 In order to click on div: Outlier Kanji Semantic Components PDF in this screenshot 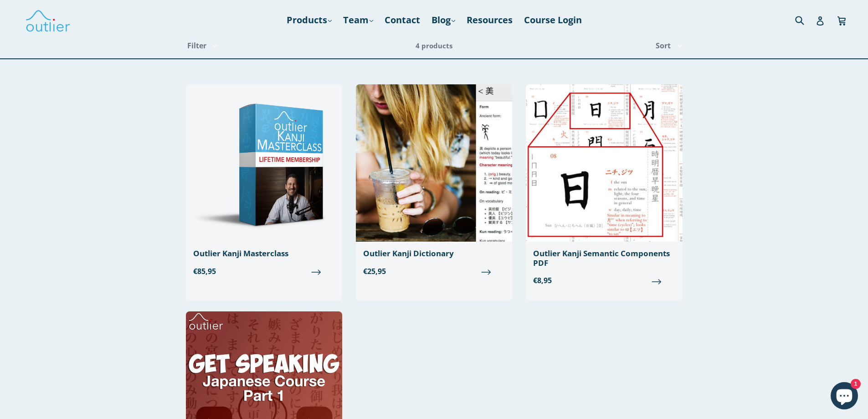, I will do `click(604, 258)`.